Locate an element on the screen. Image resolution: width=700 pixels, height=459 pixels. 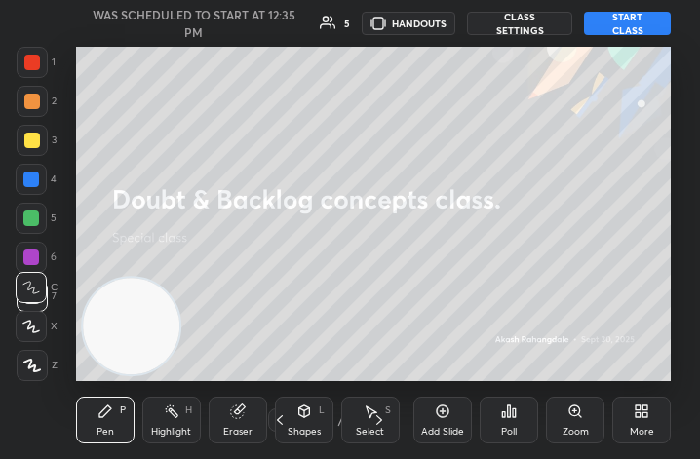
div: Highlight is located at coordinates (171, 432).